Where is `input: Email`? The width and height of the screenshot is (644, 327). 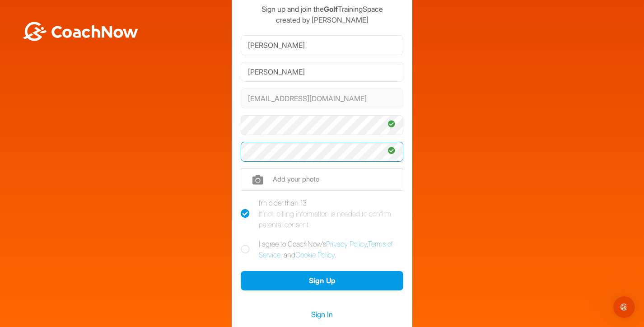
input: Email is located at coordinates (322, 99).